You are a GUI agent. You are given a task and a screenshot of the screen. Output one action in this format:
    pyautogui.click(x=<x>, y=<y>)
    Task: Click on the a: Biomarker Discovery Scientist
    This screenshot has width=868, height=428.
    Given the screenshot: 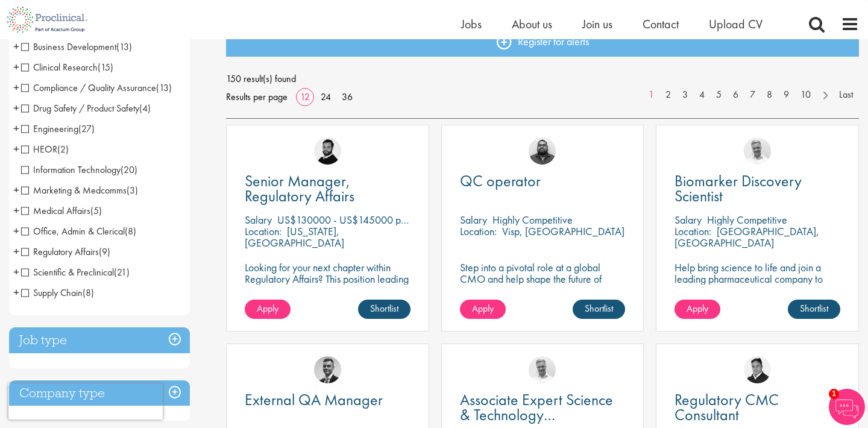 What is the action you would take?
    pyautogui.click(x=757, y=189)
    